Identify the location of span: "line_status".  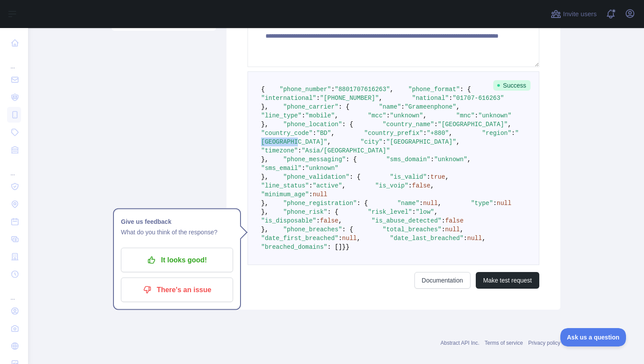
(285, 186).